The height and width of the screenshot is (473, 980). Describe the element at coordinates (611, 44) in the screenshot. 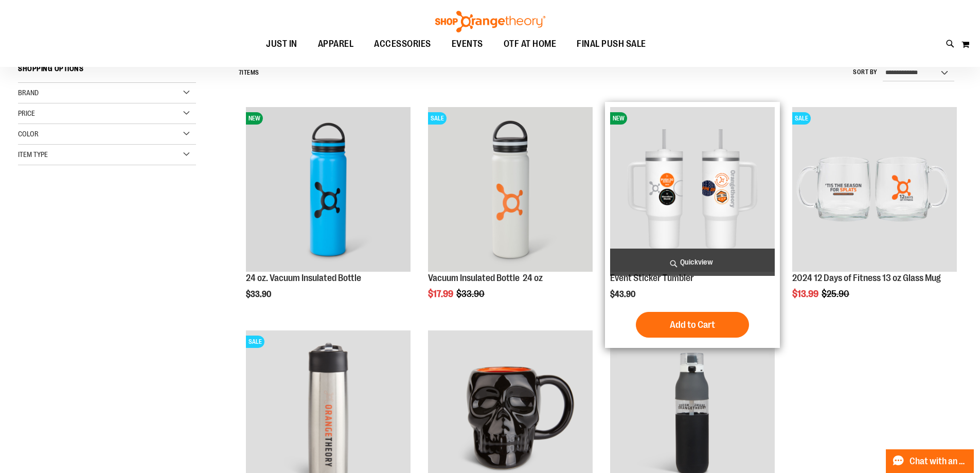

I see `span: FINAL PUSH SALE` at that location.